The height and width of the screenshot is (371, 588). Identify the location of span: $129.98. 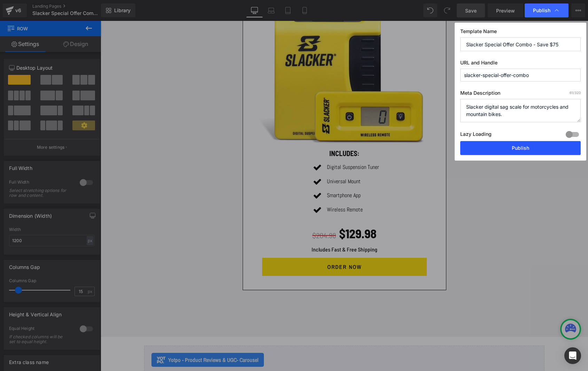
(257, 212).